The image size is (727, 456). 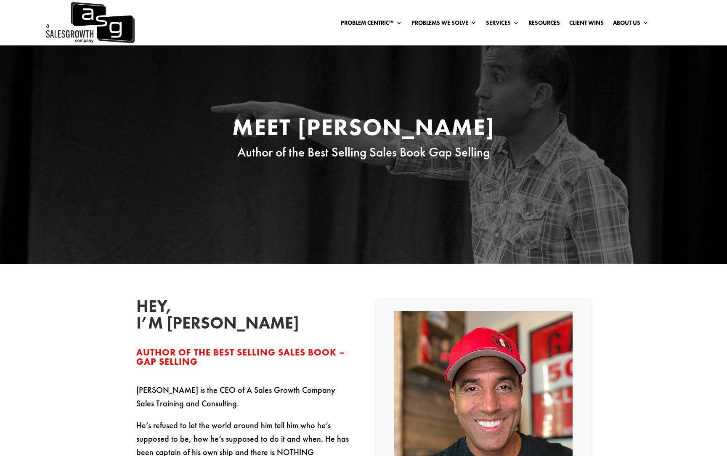 I want to click on a: Client Wins, so click(x=586, y=24).